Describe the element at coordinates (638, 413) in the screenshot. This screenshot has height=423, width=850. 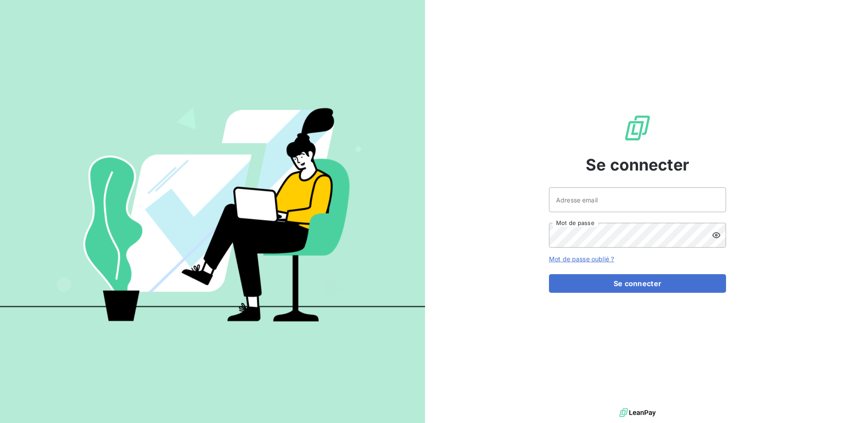
I see `img: logo` at that location.